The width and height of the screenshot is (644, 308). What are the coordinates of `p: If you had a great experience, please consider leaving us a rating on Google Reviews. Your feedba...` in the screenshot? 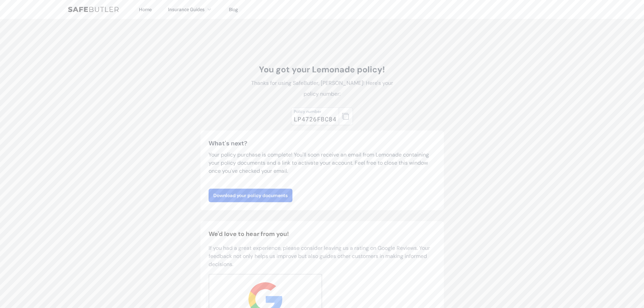 It's located at (322, 256).